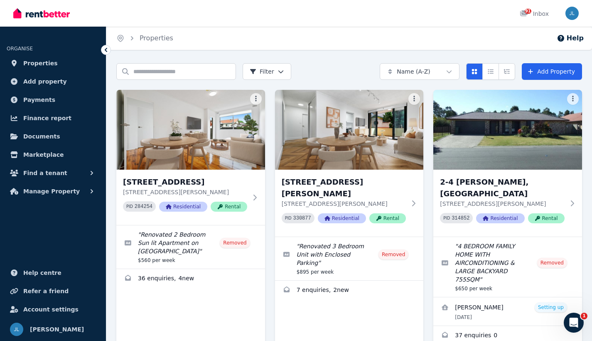  Describe the element at coordinates (508, 130) in the screenshot. I see `img: 2-4 Yovan Court, Loganlea` at that location.